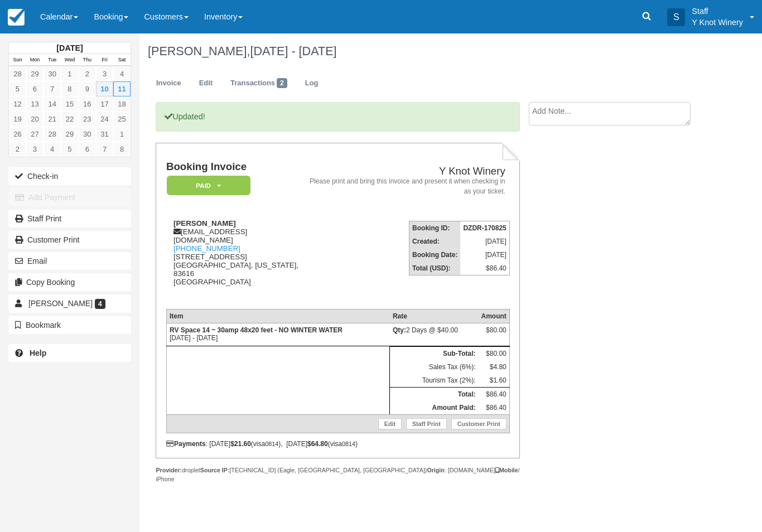  Describe the element at coordinates (407, 171) in the screenshot. I see `h2: Y Knot Winery` at that location.